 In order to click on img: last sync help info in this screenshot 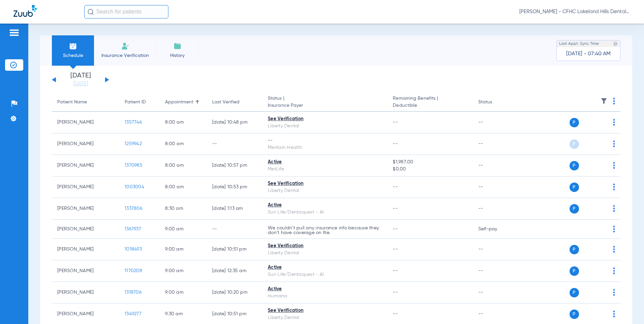, I will do `click(615, 44)`.